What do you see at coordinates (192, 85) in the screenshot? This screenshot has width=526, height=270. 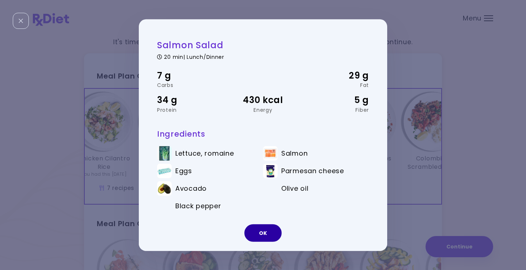 I see `div: Carbs` at bounding box center [192, 85].